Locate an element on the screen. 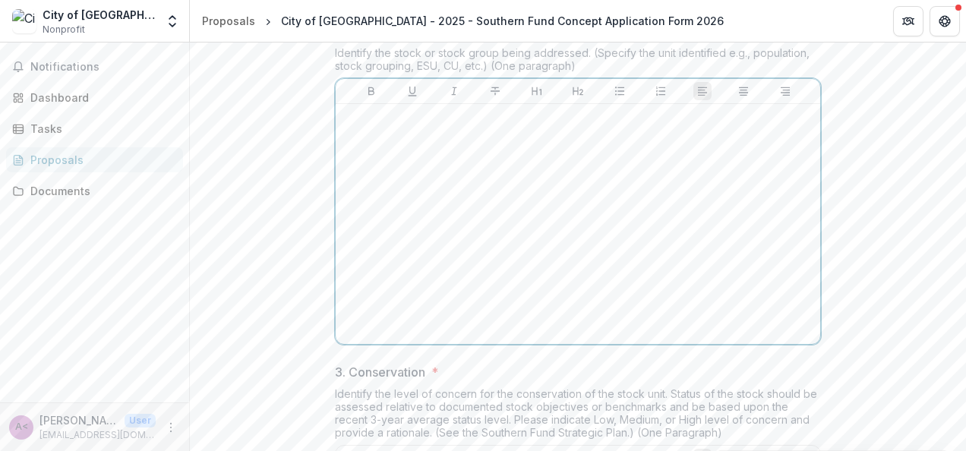 This screenshot has width=966, height=451. button: Bullet List is located at coordinates (620, 91).